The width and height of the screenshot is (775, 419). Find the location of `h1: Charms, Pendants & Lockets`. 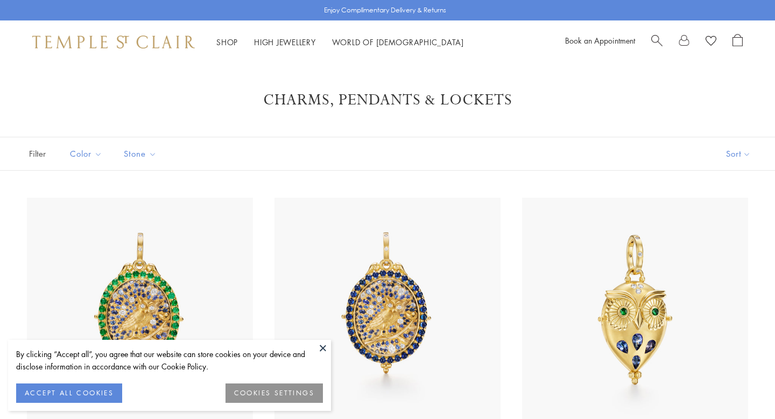

h1: Charms, Pendants & Lockets is located at coordinates (388, 100).